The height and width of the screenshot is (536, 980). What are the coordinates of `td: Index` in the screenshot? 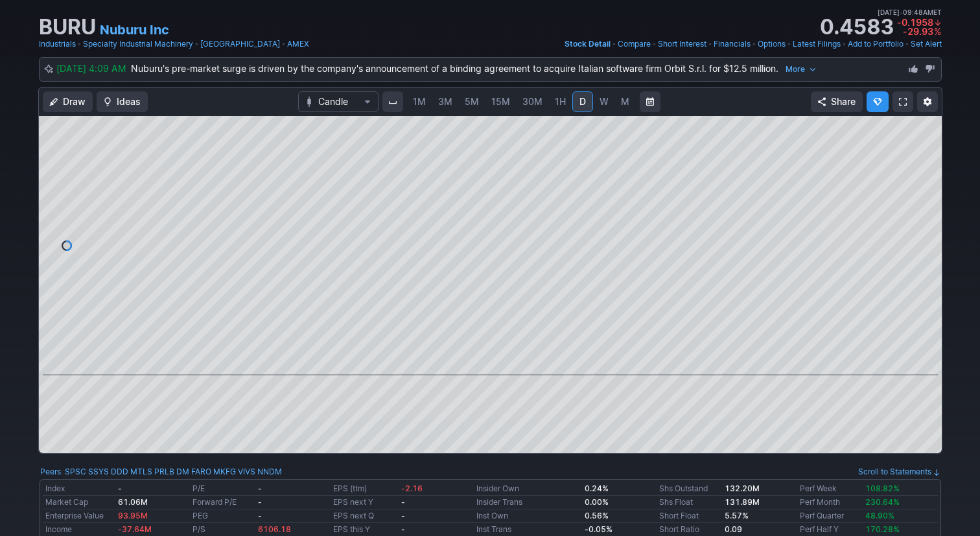 It's located at (79, 488).